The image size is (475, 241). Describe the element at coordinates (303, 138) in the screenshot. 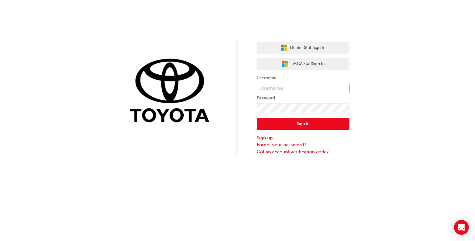

I see `a: Sign up` at that location.